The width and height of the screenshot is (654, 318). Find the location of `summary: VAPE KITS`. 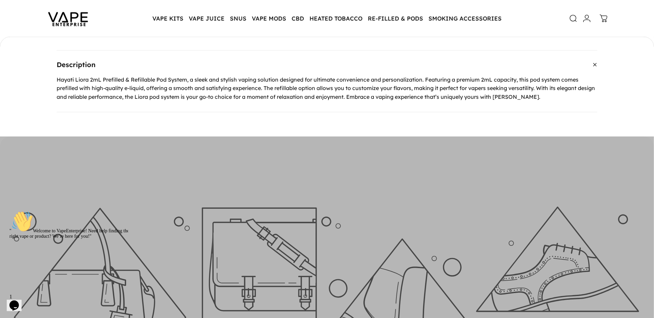

summary: VAPE KITS is located at coordinates (168, 19).